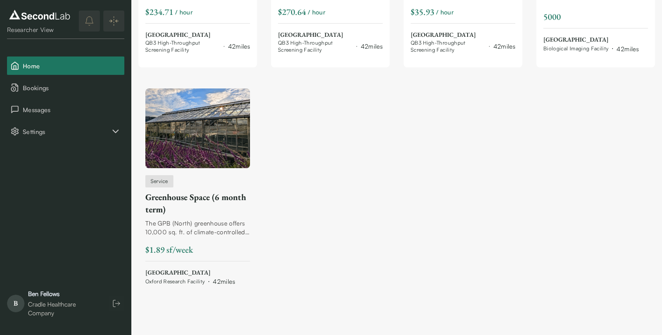 This screenshot has height=335, width=662. What do you see at coordinates (169, 250) in the screenshot?
I see `span: $1.89 sf/week` at bounding box center [169, 250].